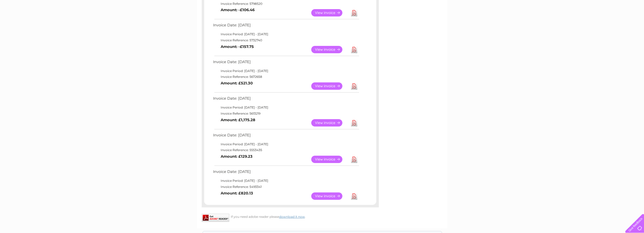 The width and height of the screenshot is (644, 233). I want to click on a: Log out, so click(633, 23).